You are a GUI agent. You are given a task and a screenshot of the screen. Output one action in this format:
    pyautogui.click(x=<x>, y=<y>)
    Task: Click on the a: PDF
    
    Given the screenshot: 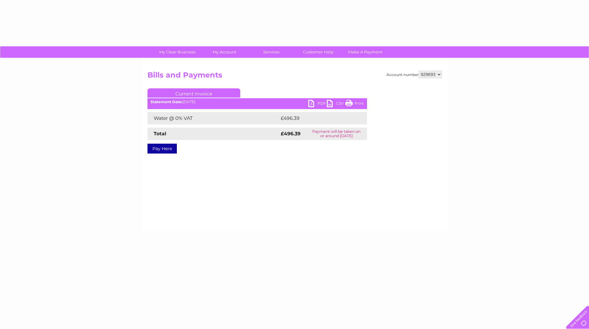 What is the action you would take?
    pyautogui.click(x=318, y=104)
    